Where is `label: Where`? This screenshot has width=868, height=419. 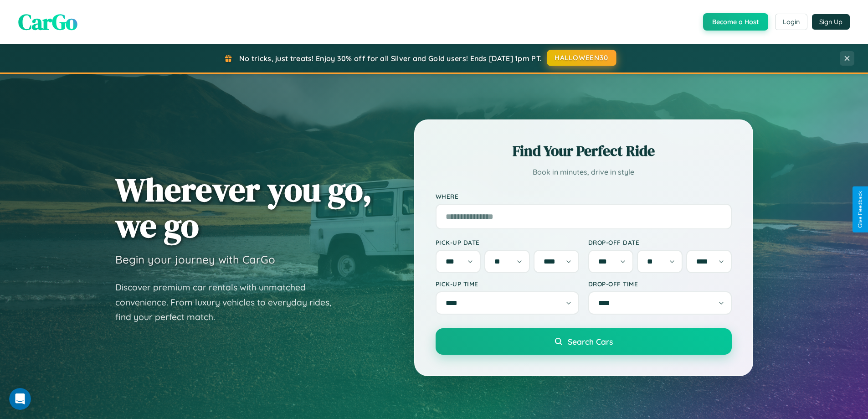
label: Where is located at coordinates (583, 196).